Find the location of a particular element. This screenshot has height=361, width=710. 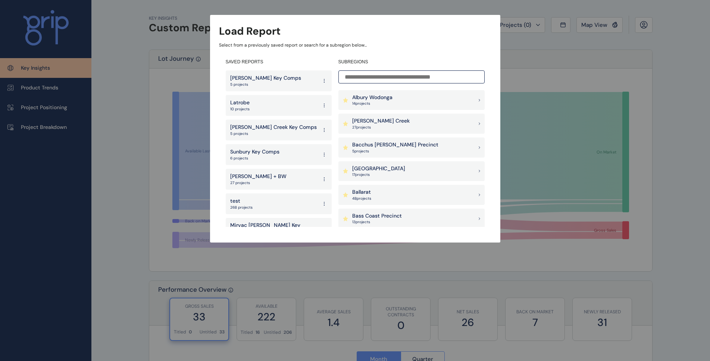

p: Albury Wodonga is located at coordinates (372, 98).